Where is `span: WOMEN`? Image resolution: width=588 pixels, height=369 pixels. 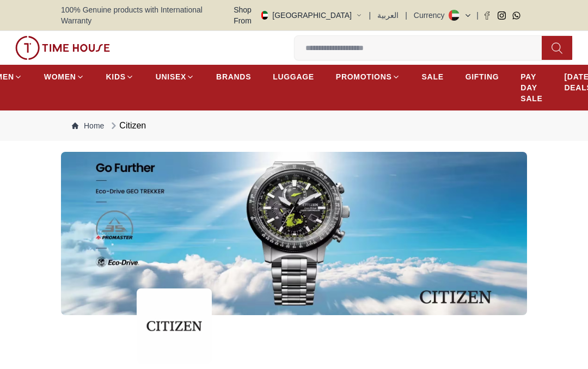
span: WOMEN is located at coordinates (60, 76).